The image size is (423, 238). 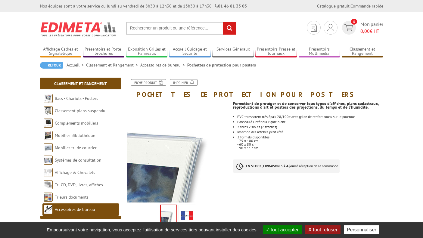 What do you see at coordinates (76, 65) in the screenshot?
I see `a: Accueil` at bounding box center [76, 65].